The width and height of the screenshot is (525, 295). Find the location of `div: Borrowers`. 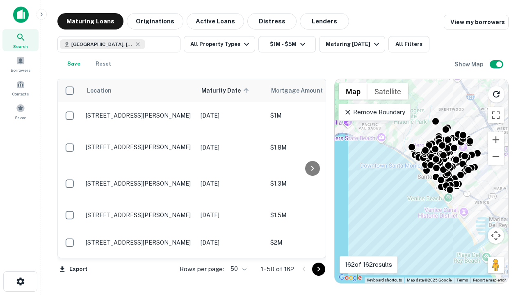

div: Borrowers is located at coordinates (21, 64).